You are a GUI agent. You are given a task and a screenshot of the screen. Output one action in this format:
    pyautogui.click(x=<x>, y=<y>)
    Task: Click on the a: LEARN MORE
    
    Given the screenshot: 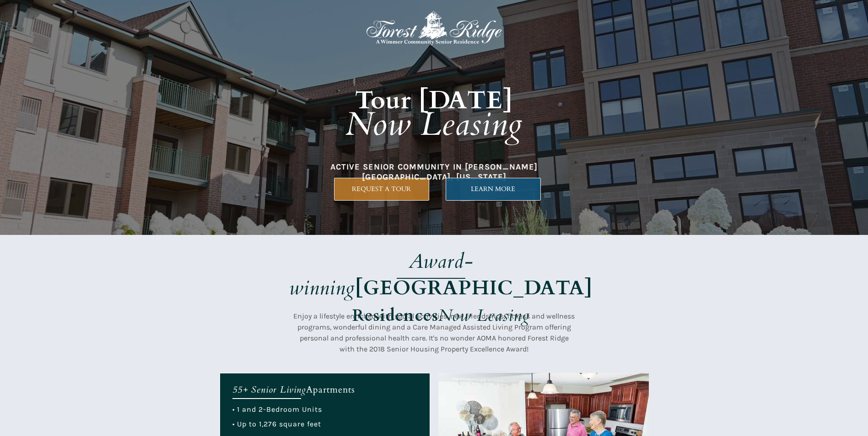 What is the action you would take?
    pyautogui.click(x=493, y=189)
    